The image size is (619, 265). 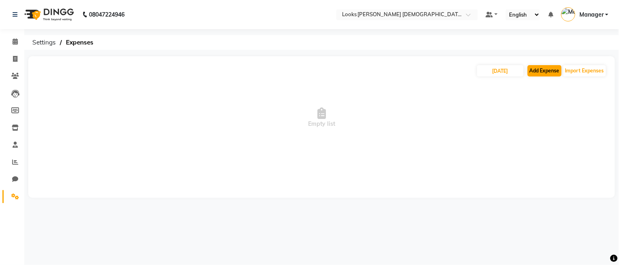 What do you see at coordinates (568, 14) in the screenshot?
I see `img: Manager` at bounding box center [568, 14].